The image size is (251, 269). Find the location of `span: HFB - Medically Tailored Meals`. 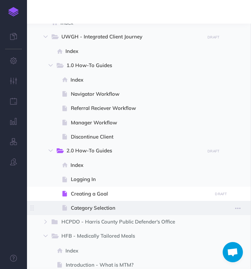

span: HFB - Medically Tailored Meals is located at coordinates (130, 236).